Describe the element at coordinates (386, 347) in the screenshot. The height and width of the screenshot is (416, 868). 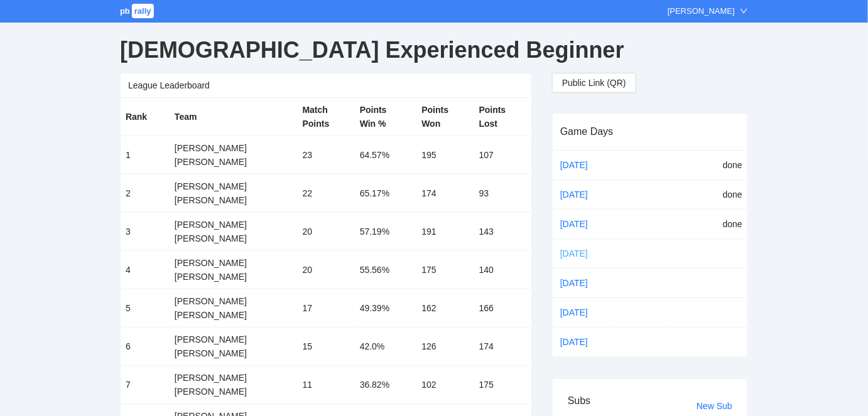
I see `td: 42.0%` at that location.